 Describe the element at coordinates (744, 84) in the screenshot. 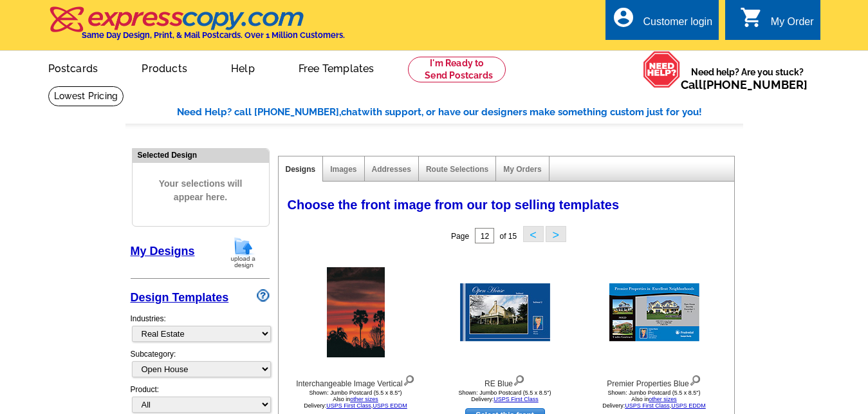

I see `span: Call` at that location.